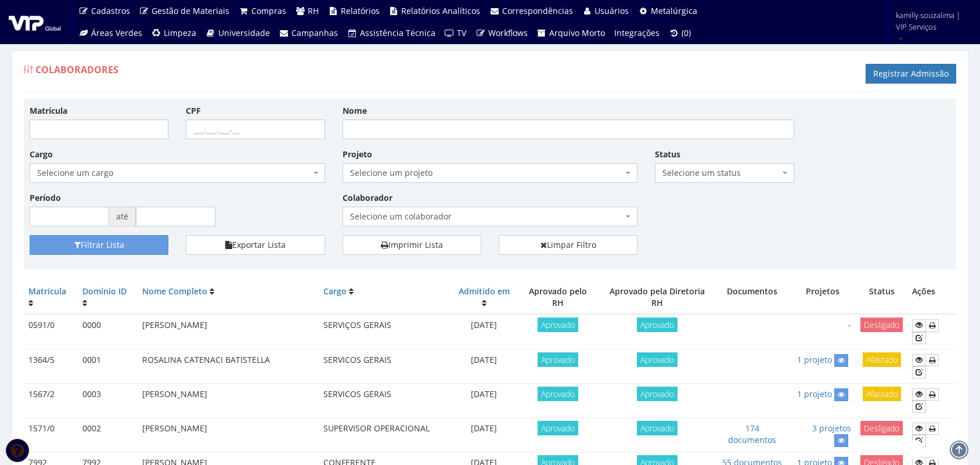 Image resolution: width=980 pixels, height=465 pixels. What do you see at coordinates (107, 400) in the screenshot?
I see `td: 0003` at bounding box center [107, 400].